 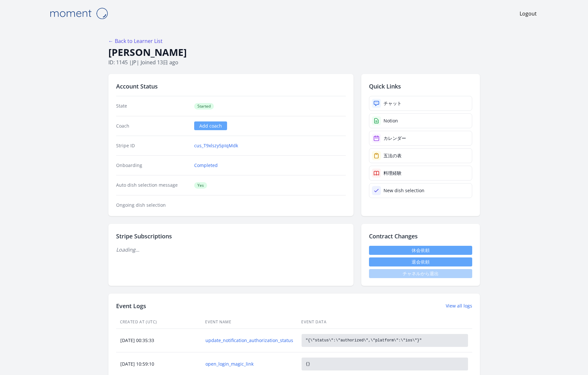 I want to click on div: 料理経験, so click(x=392, y=173).